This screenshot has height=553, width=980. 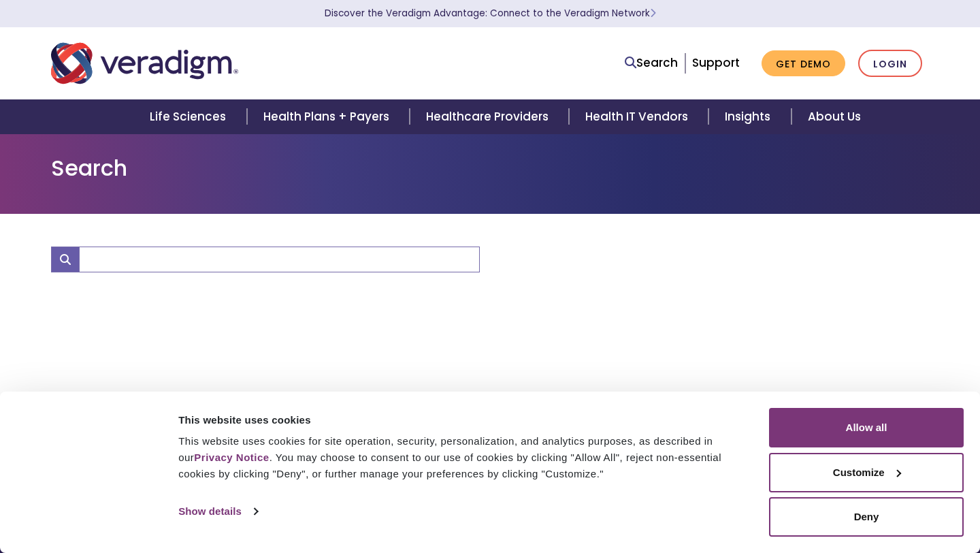 What do you see at coordinates (279, 260) in the screenshot?
I see `input: Search` at bounding box center [279, 260].